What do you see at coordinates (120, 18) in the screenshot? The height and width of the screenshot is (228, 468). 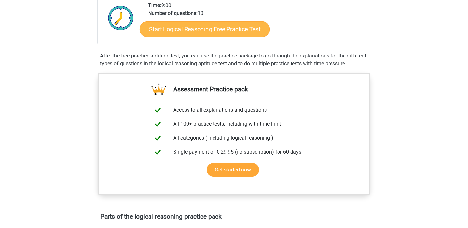 I see `img: Clock` at bounding box center [120, 18].